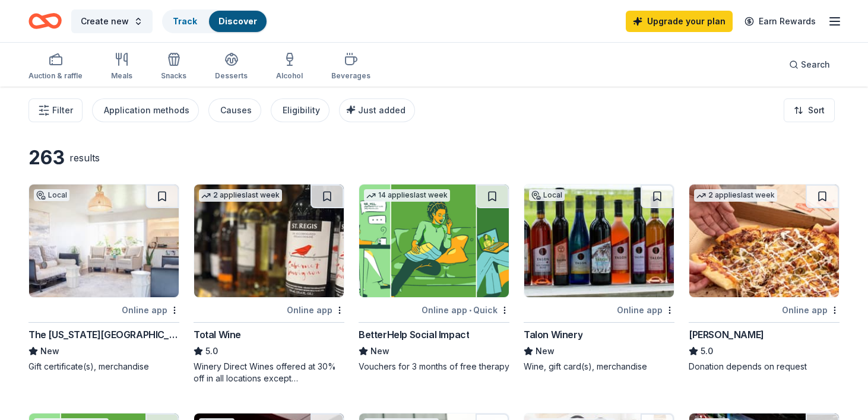  What do you see at coordinates (45, 21) in the screenshot?
I see `a: Home` at bounding box center [45, 21].